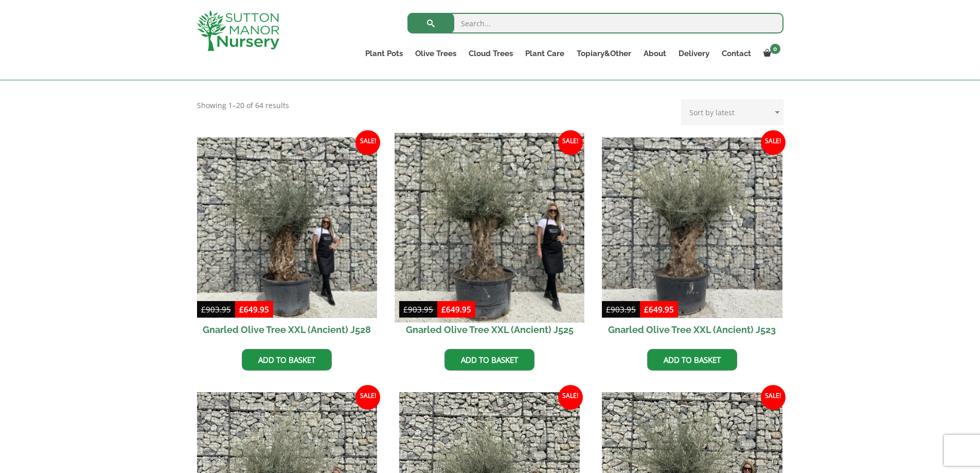 The width and height of the screenshot is (980, 473). What do you see at coordinates (490, 228) in the screenshot?
I see `img: Gnarled Olive Tree XXL (Ancient) J525` at bounding box center [490, 228].